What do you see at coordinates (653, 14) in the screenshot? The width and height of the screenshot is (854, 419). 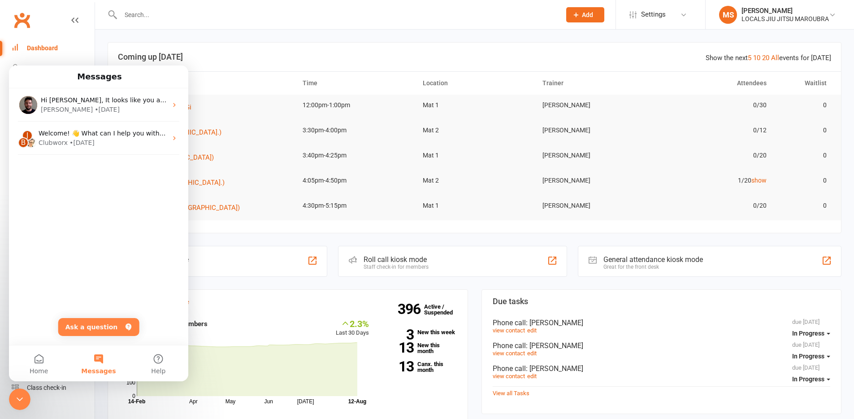 I see `span: Settings` at bounding box center [653, 14].